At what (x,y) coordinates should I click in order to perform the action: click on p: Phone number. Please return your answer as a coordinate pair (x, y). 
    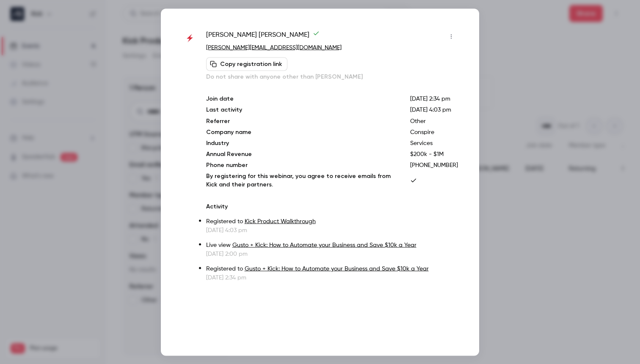
    Looking at the image, I should click on (301, 165).